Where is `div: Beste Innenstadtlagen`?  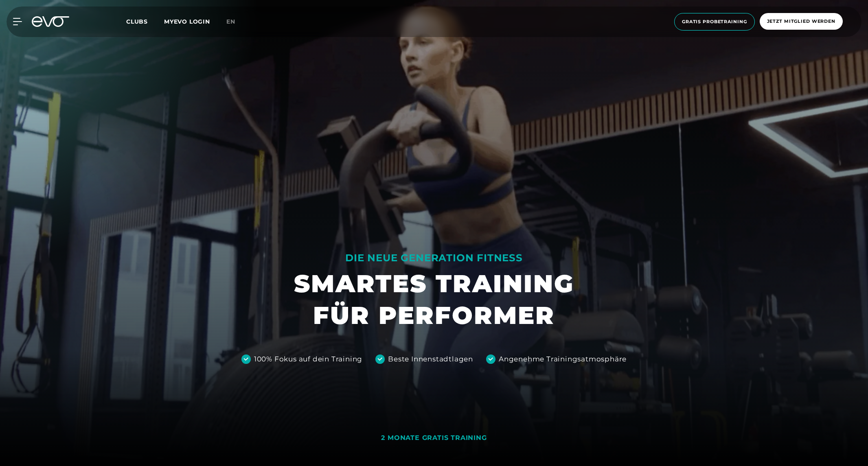
div: Beste Innenstadtlagen is located at coordinates (431, 359).